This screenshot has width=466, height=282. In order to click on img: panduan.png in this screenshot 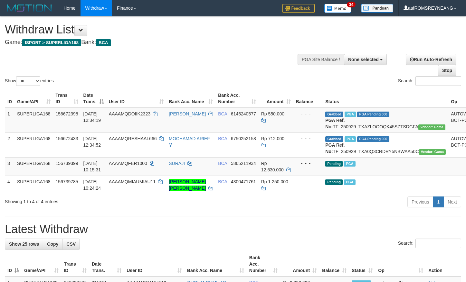, I will do `click(377, 8)`.